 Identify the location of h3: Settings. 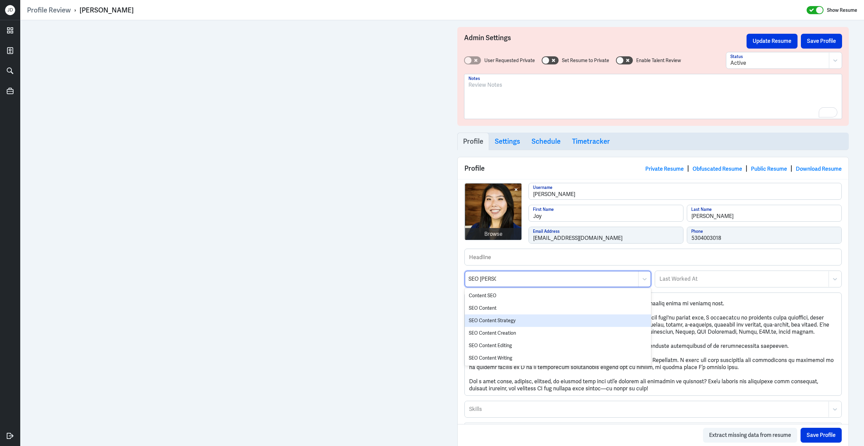
(507, 141).